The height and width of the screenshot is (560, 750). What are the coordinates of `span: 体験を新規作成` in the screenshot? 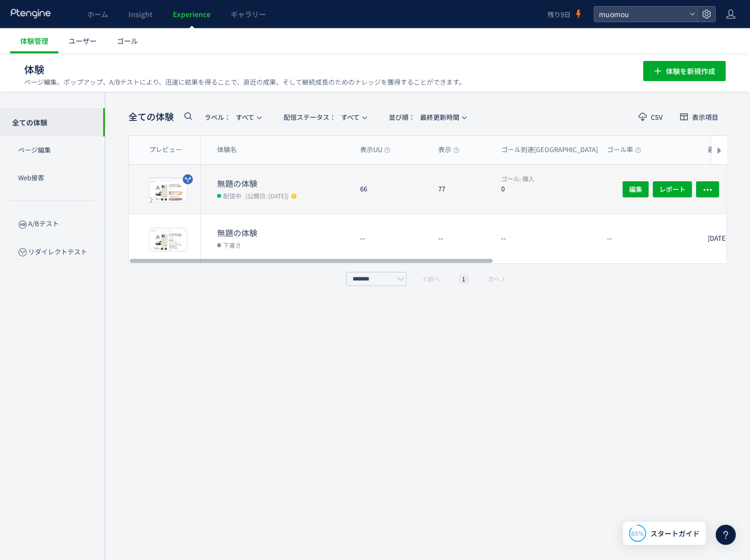 It's located at (691, 71).